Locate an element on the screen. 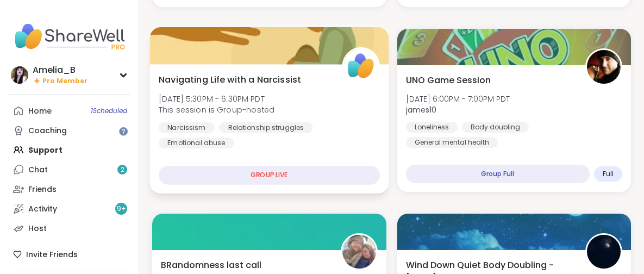  span: 2 is located at coordinates (122, 170).